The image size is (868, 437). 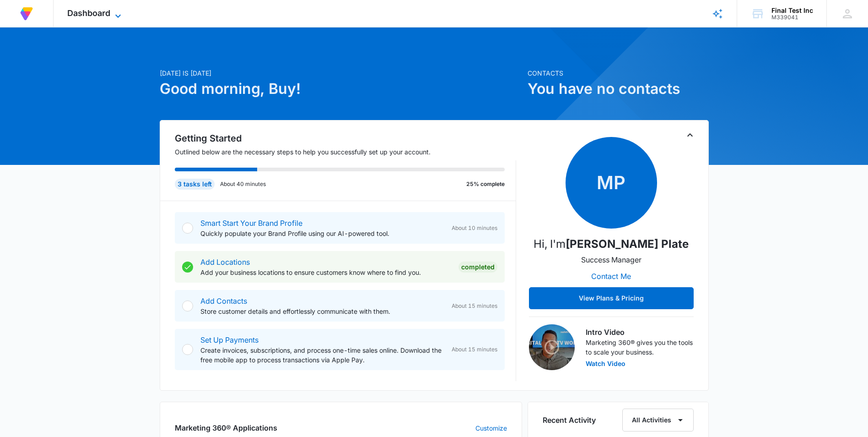 I want to click on span: MP, so click(x=611, y=183).